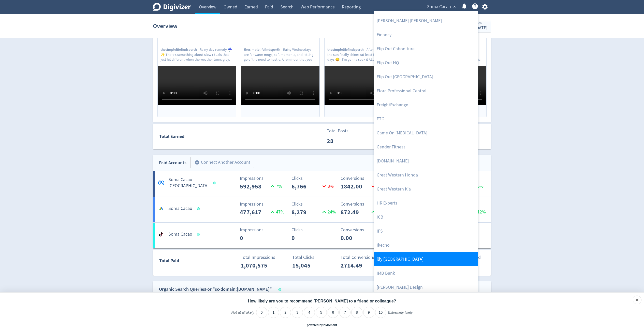 This screenshot has width=644, height=330. What do you see at coordinates (243, 314) in the screenshot?
I see `label: Not at all likely` at bounding box center [243, 314].